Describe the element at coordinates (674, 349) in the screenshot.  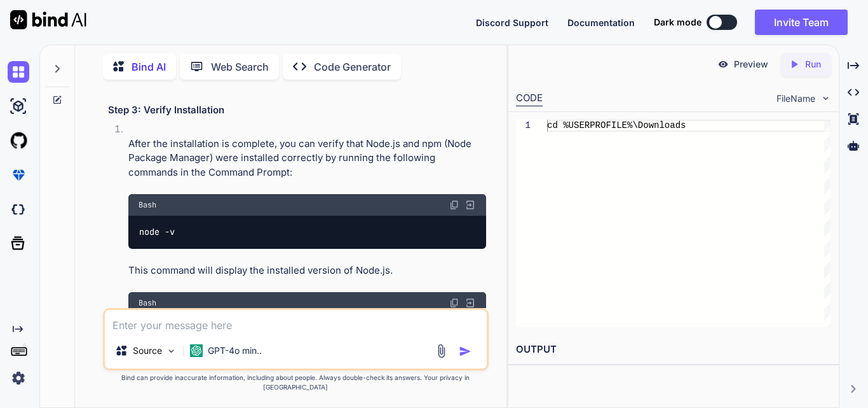
I see `h2: OUTPUT` at that location.